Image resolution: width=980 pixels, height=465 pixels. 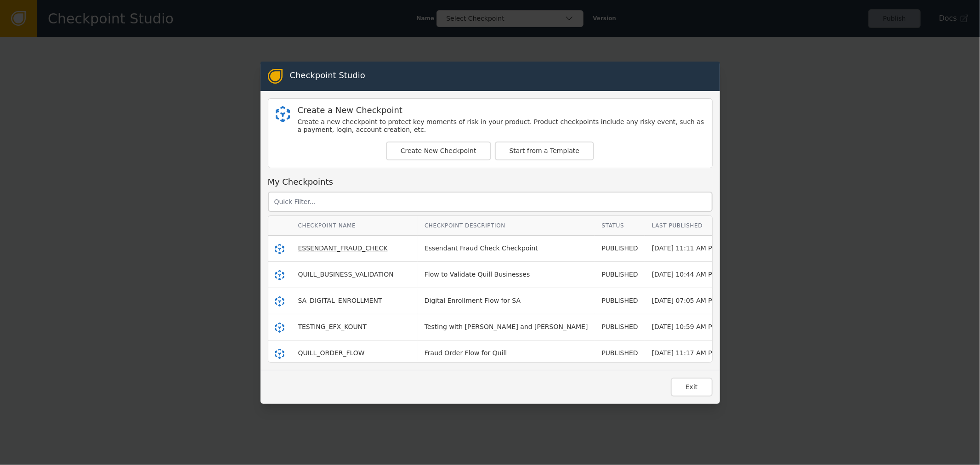 What do you see at coordinates (340, 301) in the screenshot?
I see `span: SA_DIGITAL_ENROLLMENT` at bounding box center [340, 301].